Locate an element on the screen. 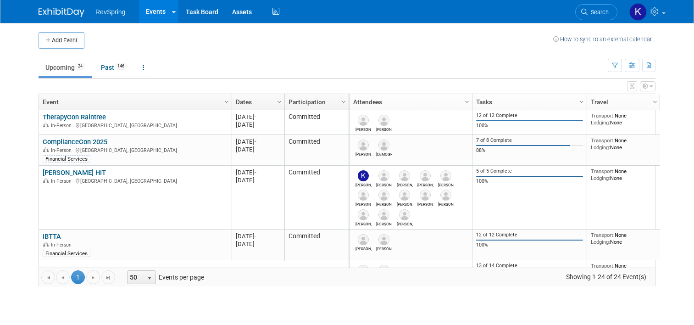 This screenshot has width=694, height=325. span: Events per page is located at coordinates (164, 277).